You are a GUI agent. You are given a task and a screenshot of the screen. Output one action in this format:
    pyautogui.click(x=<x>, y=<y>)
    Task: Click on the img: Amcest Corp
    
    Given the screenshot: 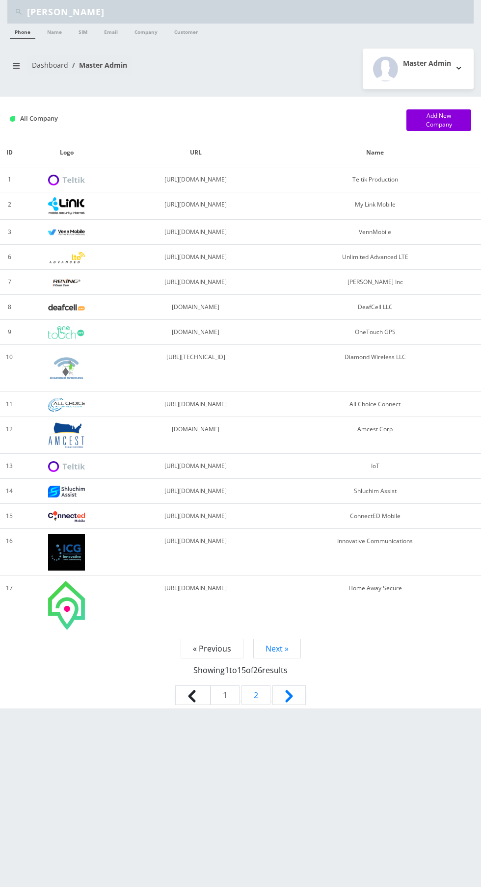 What is the action you would take?
    pyautogui.click(x=66, y=435)
    